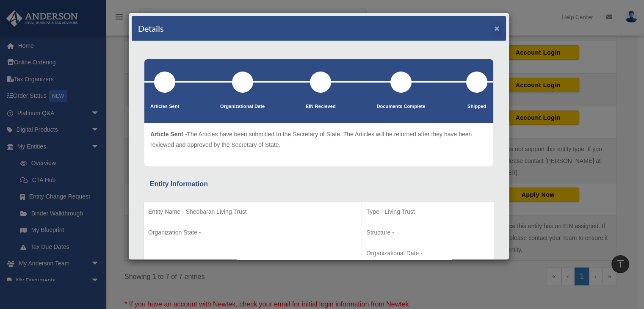 The width and height of the screenshot is (644, 309). I want to click on p: Organization State -, so click(252, 232).